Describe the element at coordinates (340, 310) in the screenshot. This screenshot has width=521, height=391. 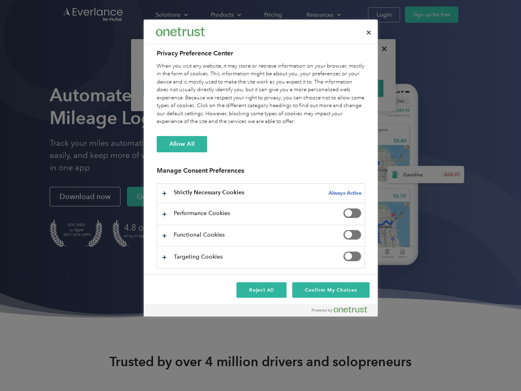
I see `img: Powered by OneTrust Opens in a new Tab` at that location.